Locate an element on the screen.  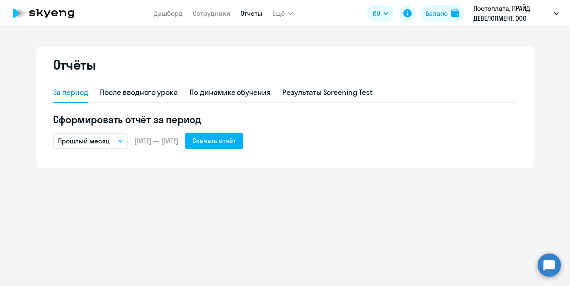
div: По динамике обучения is located at coordinates (230, 92).